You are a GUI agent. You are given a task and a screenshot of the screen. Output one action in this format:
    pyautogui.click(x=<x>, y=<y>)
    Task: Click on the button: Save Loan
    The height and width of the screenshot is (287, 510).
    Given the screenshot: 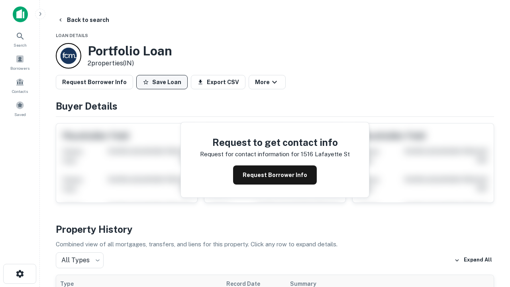 What is the action you would take?
    pyautogui.click(x=162, y=82)
    